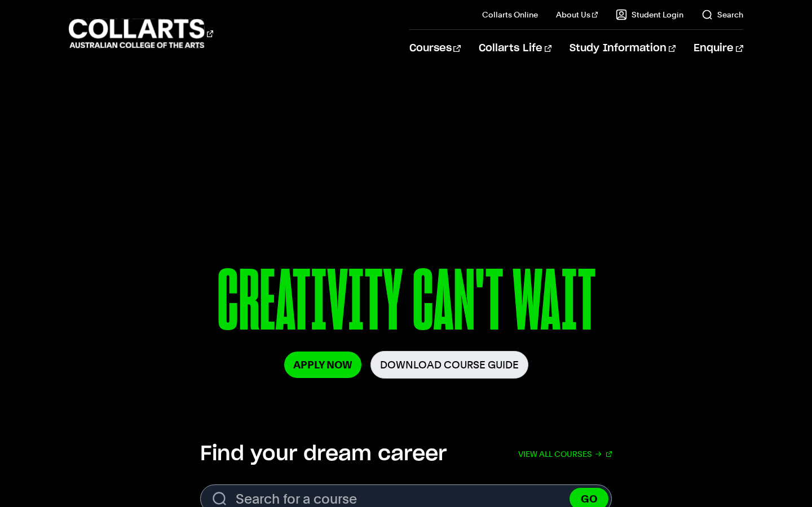 This screenshot has height=507, width=812. Describe the element at coordinates (722, 15) in the screenshot. I see `a: Search` at that location.